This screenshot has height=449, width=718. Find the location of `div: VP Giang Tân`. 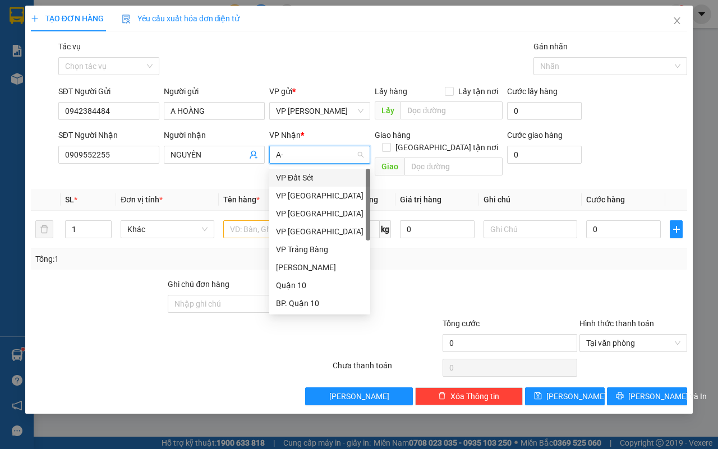

div: VP Giang Tân is located at coordinates (320, 232).